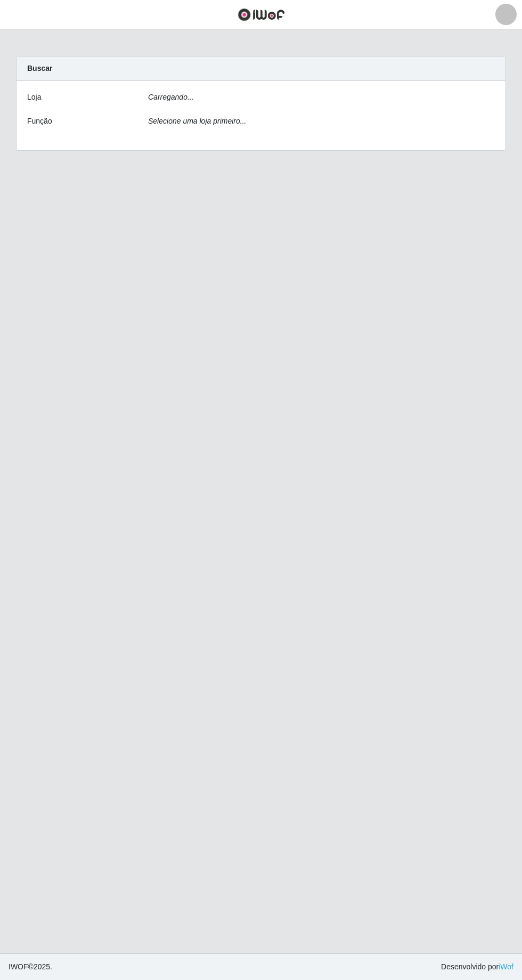 The width and height of the screenshot is (522, 980). I want to click on span: IWOF, so click(18, 967).